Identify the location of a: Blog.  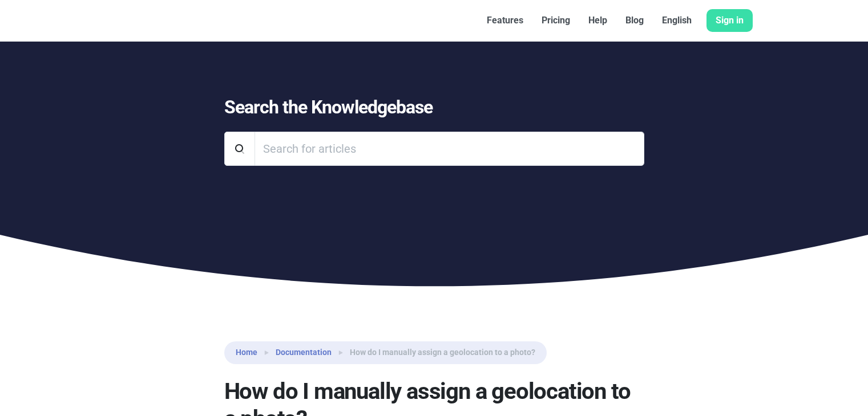
(635, 20).